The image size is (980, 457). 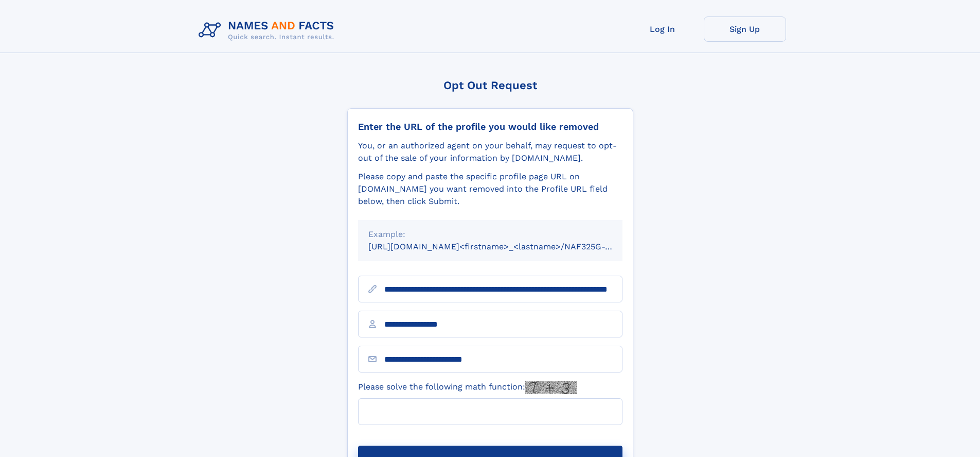 What do you see at coordinates (490, 234) in the screenshot?
I see `div: Example:` at bounding box center [490, 234].